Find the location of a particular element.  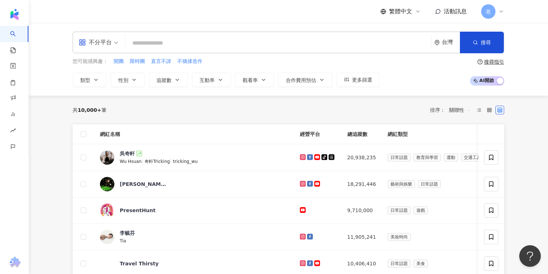

div: 共 筆 is located at coordinates (89, 110).